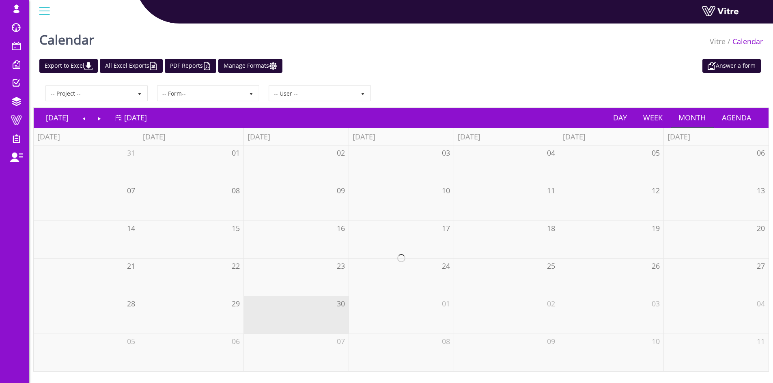 Image resolution: width=773 pixels, height=383 pixels. What do you see at coordinates (69, 66) in the screenshot?
I see `a: Export to Excel` at bounding box center [69, 66].